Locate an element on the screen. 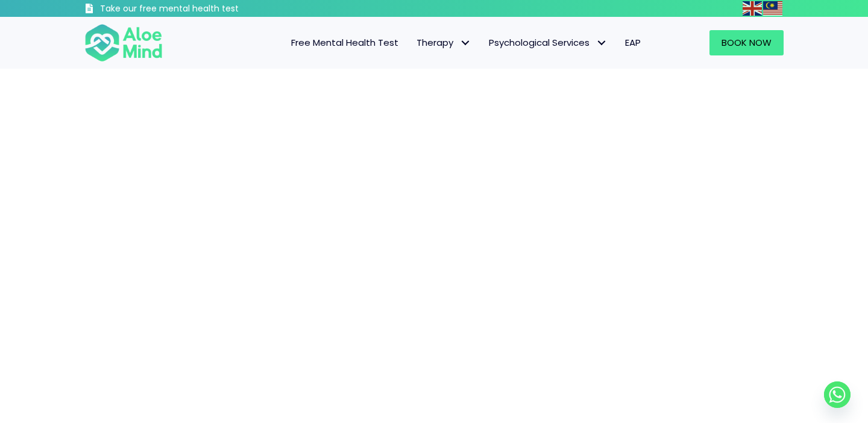 The width and height of the screenshot is (868, 423). img: Aloe mind Logo is located at coordinates (124, 43).